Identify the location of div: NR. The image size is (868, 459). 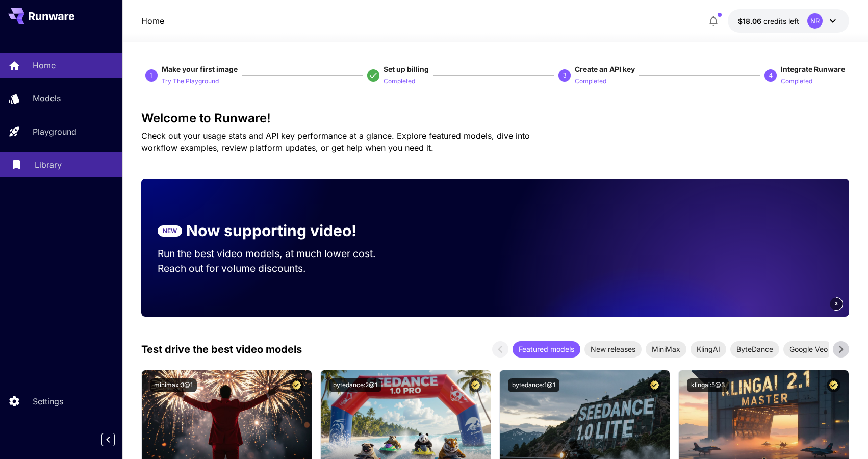
(815, 21).